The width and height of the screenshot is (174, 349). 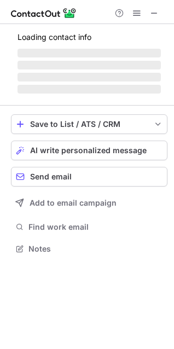 What do you see at coordinates (89, 249) in the screenshot?
I see `button: Notes` at bounding box center [89, 249].